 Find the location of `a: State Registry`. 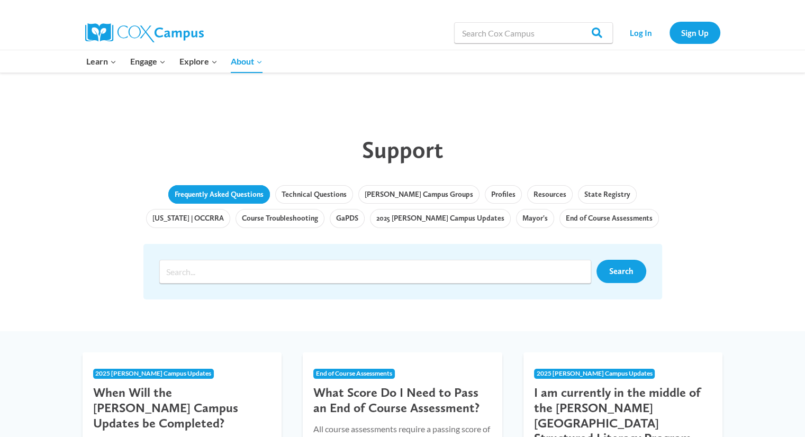

a: State Registry is located at coordinates (607, 195).